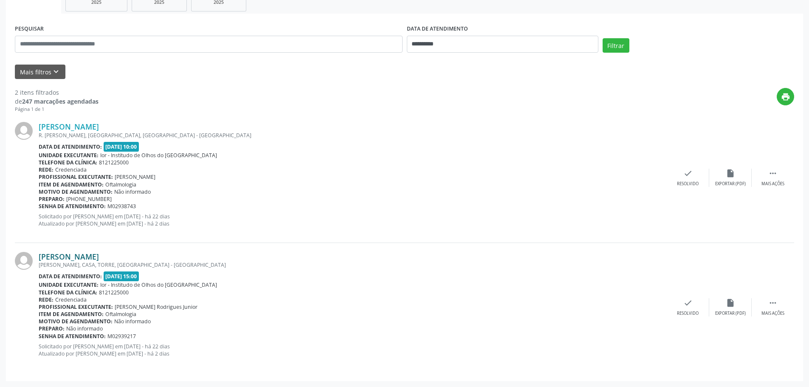 Image resolution: width=809 pixels, height=387 pixels. What do you see at coordinates (438, 29) in the screenshot?
I see `label: DATA DE ATENDIMENTO` at bounding box center [438, 29].